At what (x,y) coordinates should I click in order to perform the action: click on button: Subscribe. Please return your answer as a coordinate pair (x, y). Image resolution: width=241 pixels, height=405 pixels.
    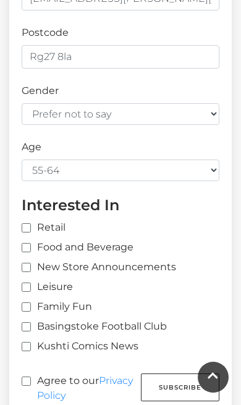
    Looking at the image, I should click on (180, 387).